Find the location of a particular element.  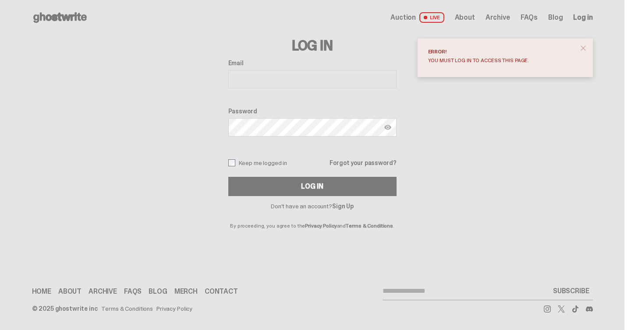

div: © 2025 ghostwrite inc is located at coordinates (65, 309).